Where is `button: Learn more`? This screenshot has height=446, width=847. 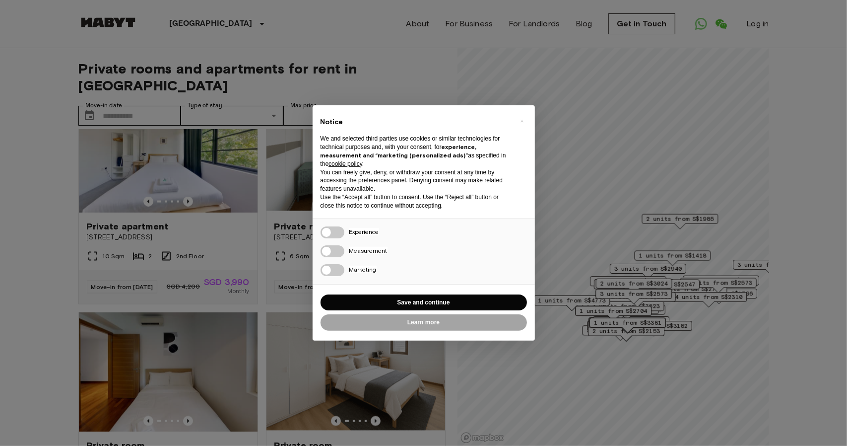
button: Learn more is located at coordinates (424, 322).